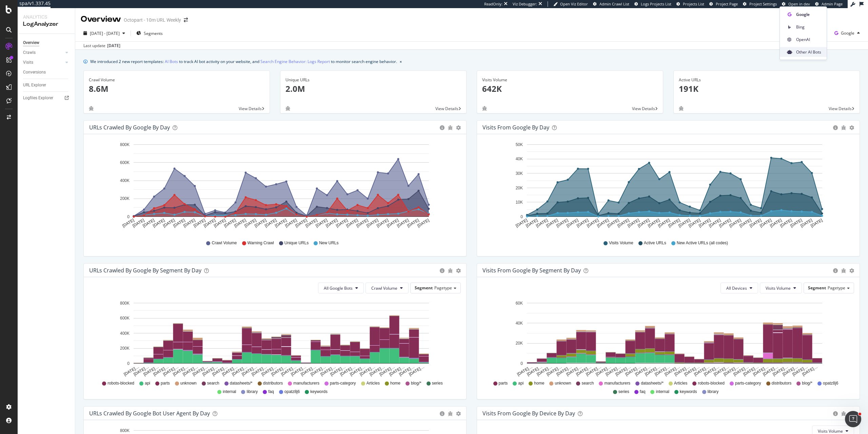  I want to click on text: 400K, so click(125, 334).